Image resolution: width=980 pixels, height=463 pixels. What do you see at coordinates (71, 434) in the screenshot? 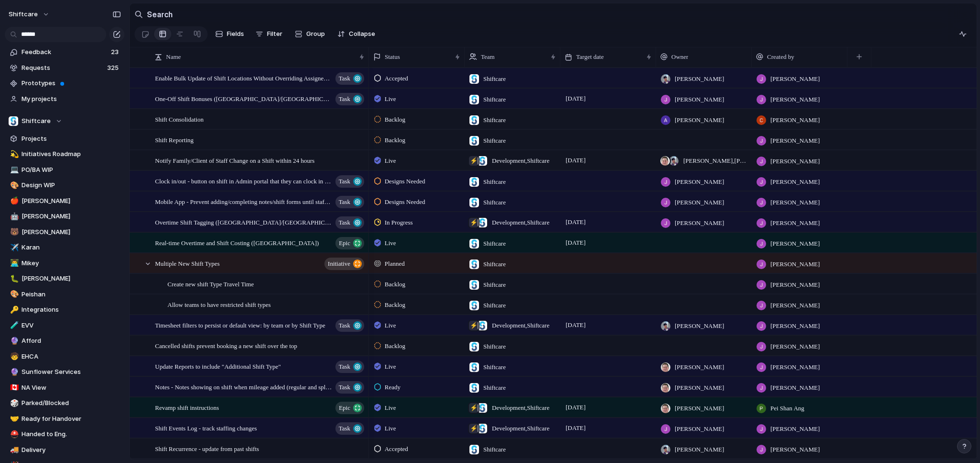
I see `span: Handed to Eng.` at bounding box center [71, 434].